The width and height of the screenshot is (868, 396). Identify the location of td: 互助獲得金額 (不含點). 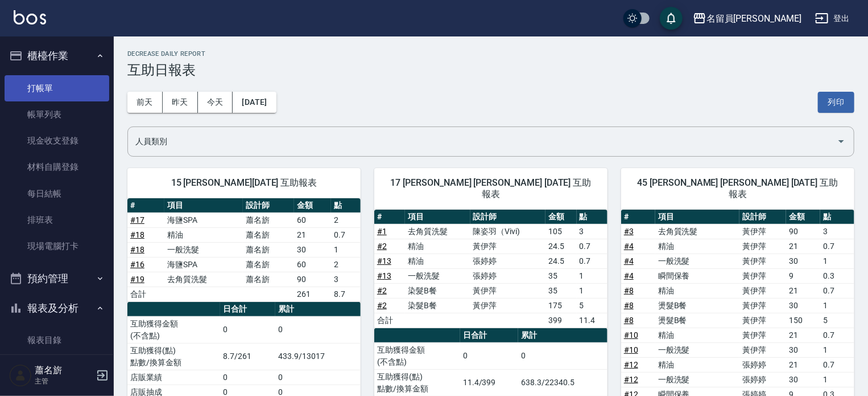
(417, 355).